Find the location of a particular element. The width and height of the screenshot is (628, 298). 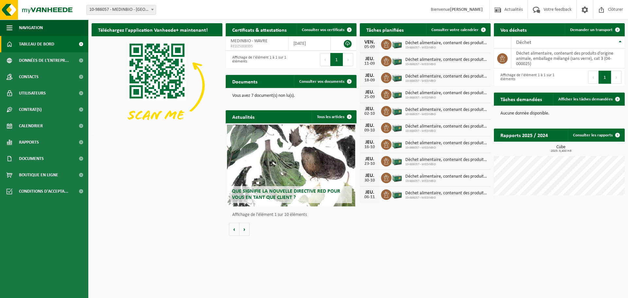

p: Vous avez 7 document(s) non lu(s). is located at coordinates (291, 96).